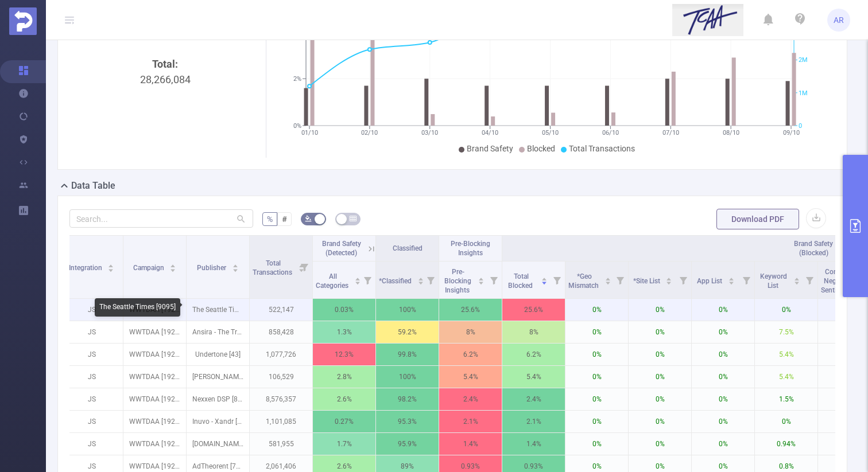 This screenshot has height=472, width=868. Describe the element at coordinates (86, 268) in the screenshot. I see `span: Integration` at that location.